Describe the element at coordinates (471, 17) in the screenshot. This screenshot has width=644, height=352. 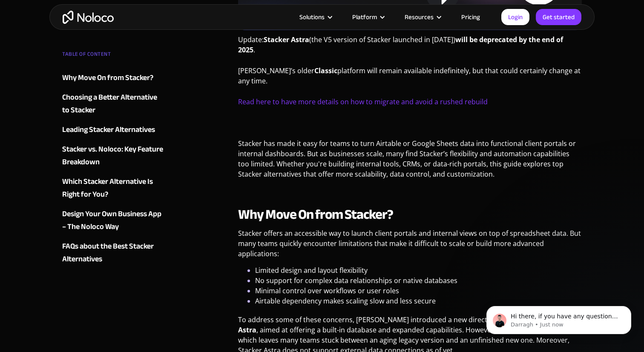
I see `a: Pricing` at that location.